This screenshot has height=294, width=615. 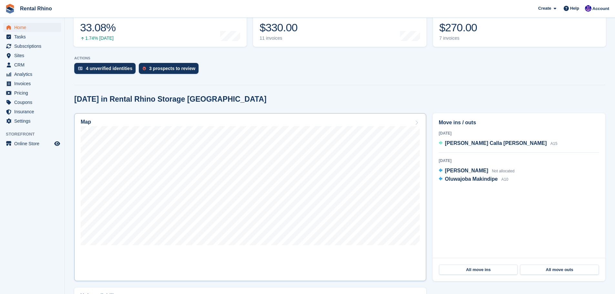 What do you see at coordinates (250, 197) in the screenshot?
I see `a: Map` at bounding box center [250, 197].